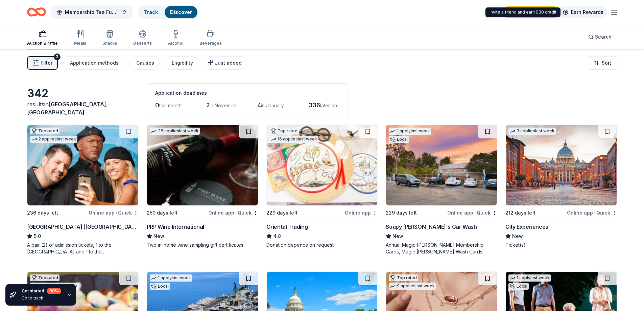  I want to click on span: 336, so click(314, 105).